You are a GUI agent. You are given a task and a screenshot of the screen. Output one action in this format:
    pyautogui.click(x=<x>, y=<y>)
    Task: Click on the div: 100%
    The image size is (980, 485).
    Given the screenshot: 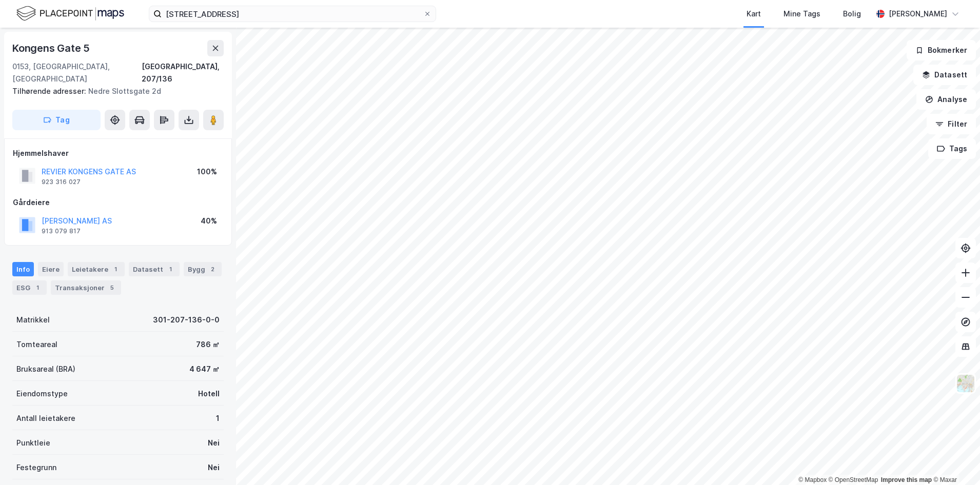 What is the action you would take?
    pyautogui.click(x=207, y=172)
    